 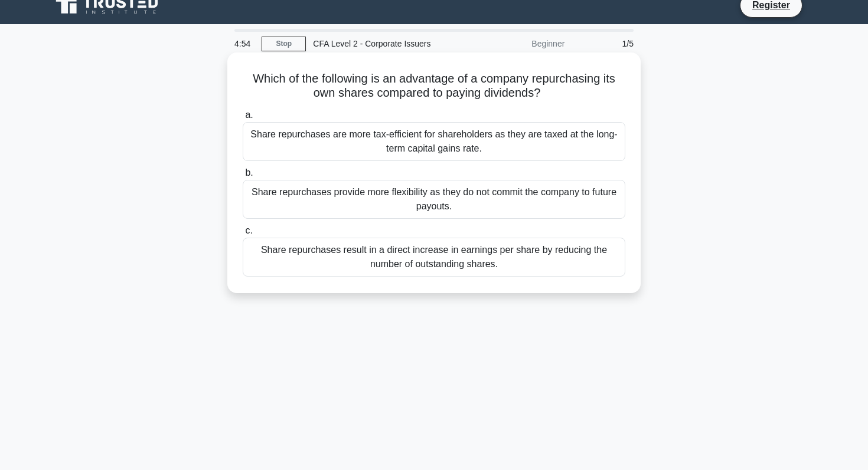 What do you see at coordinates (519, 44) in the screenshot?
I see `div: Beginner` at bounding box center [519, 44].